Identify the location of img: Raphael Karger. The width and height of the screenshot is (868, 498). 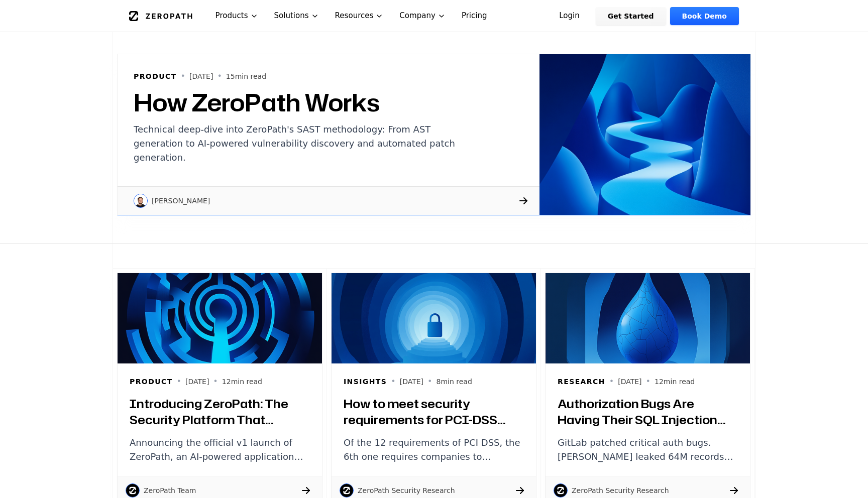
(141, 201).